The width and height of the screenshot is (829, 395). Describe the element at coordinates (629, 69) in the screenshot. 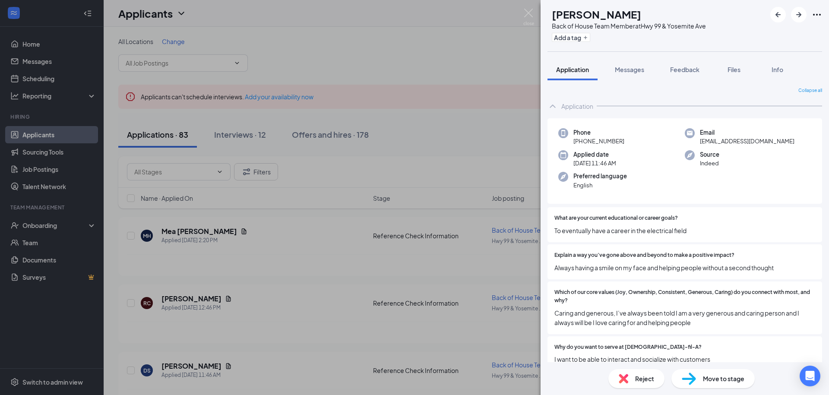

I see `span: Messages` at that location.